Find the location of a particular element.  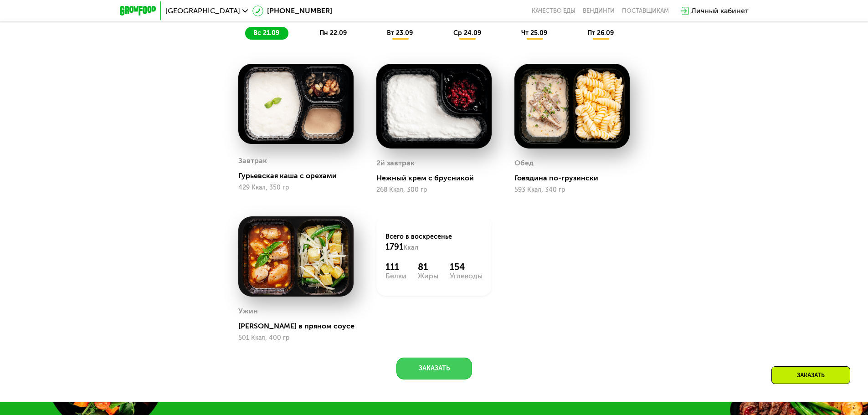

div: Ужин is located at coordinates (248, 311).